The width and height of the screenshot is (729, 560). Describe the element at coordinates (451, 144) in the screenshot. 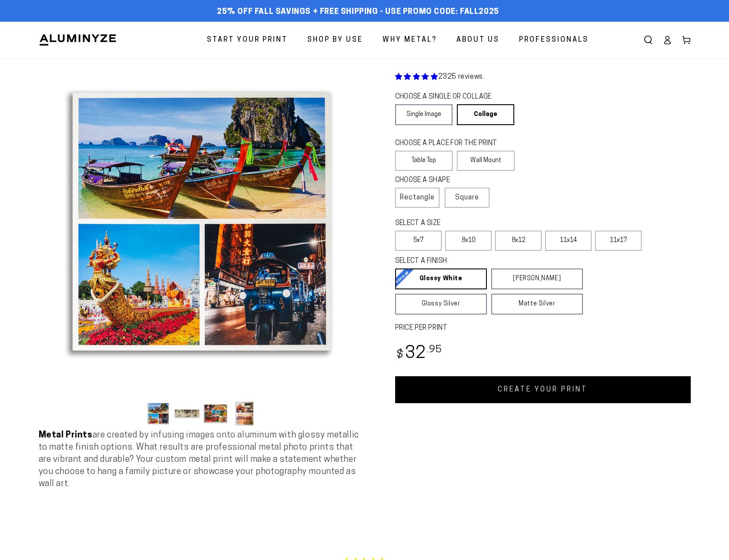

I see `legend: CHOOSE A PLACE FOR THE PRINT` at that location.